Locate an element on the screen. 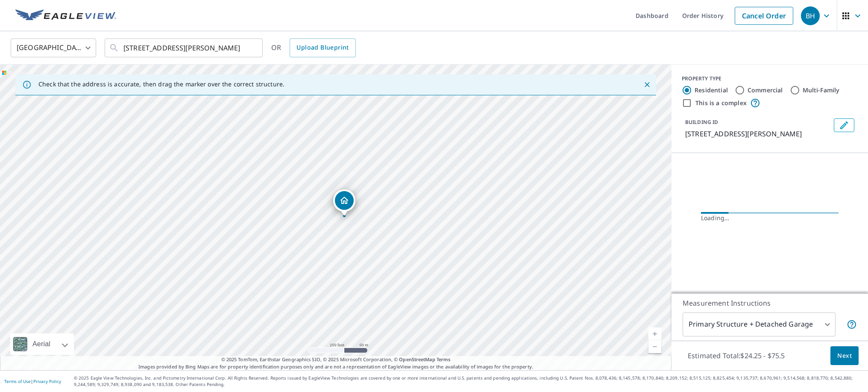 The width and height of the screenshot is (868, 392). p: BUILDING ID is located at coordinates (702, 122).